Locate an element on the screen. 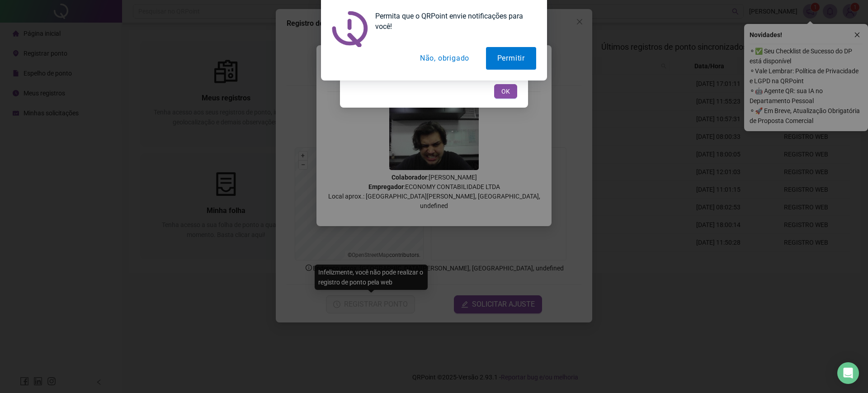 This screenshot has height=393, width=868. button: Permitir is located at coordinates (511, 58).